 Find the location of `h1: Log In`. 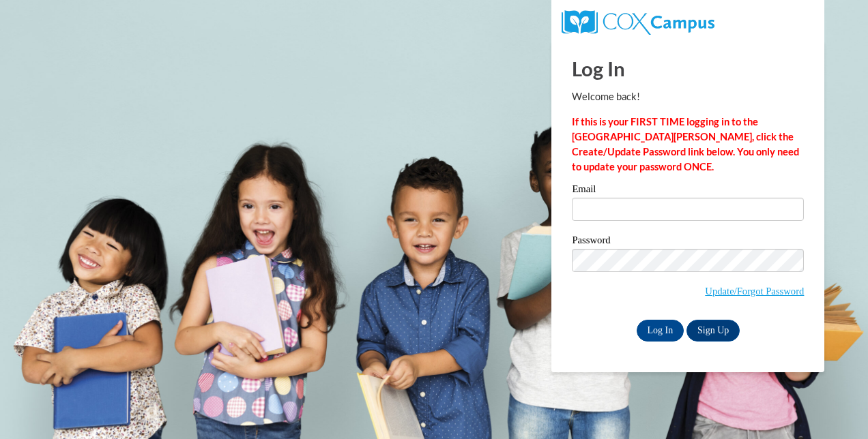

h1: Log In is located at coordinates (688, 68).